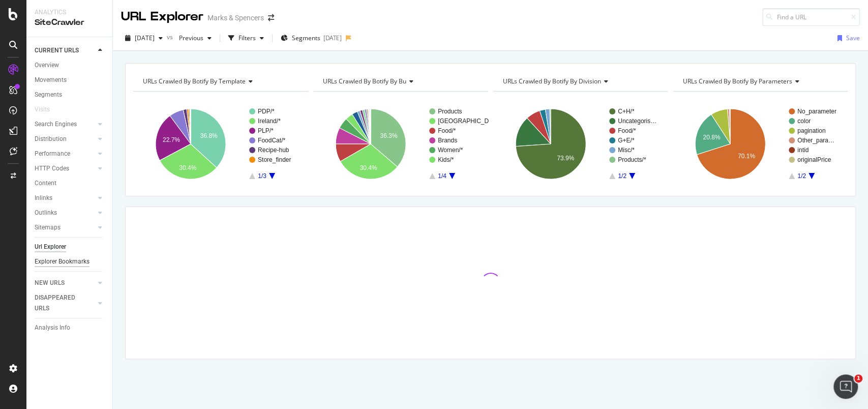 This screenshot has width=868, height=409. Describe the element at coordinates (853, 37) in the screenshot. I see `div: Save` at that location.